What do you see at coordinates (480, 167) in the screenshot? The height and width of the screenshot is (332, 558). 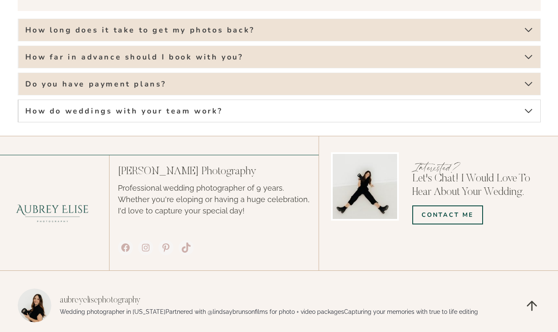 I see `p: Interested?` at bounding box center [480, 167].